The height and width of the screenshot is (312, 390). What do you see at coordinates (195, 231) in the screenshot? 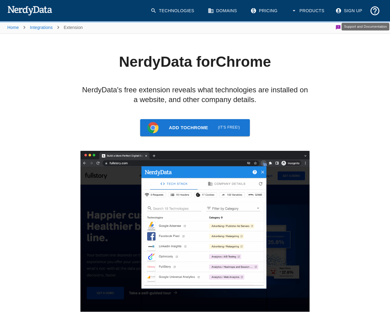
I see `img: Screenshot of the free NerdyData Extension` at bounding box center [195, 231].